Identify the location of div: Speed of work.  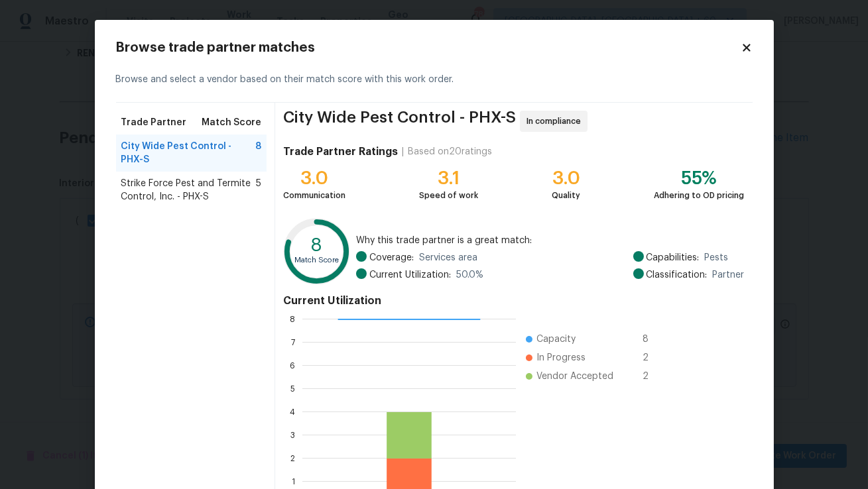
(448, 196).